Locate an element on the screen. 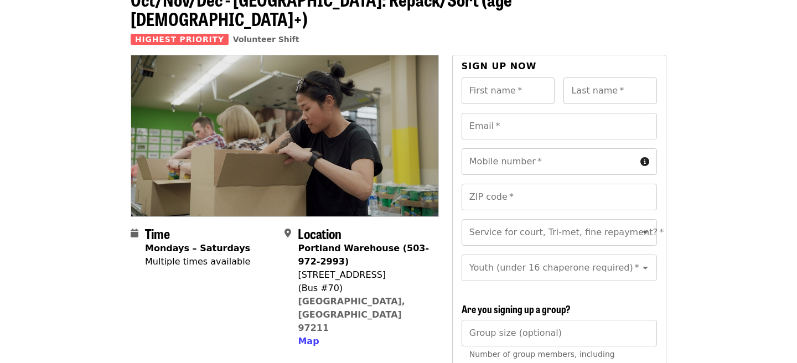 The width and height of the screenshot is (797, 363). input: Email is located at coordinates (559, 126).